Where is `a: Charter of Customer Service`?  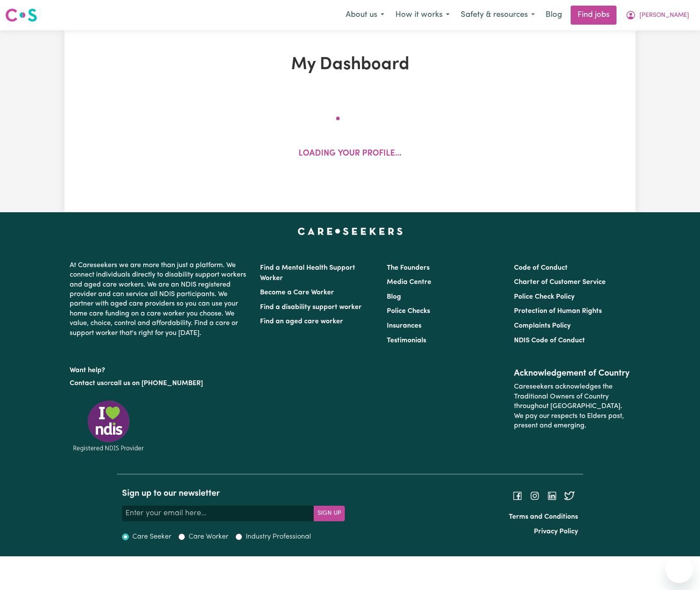
a: Charter of Customer Service is located at coordinates (560, 282).